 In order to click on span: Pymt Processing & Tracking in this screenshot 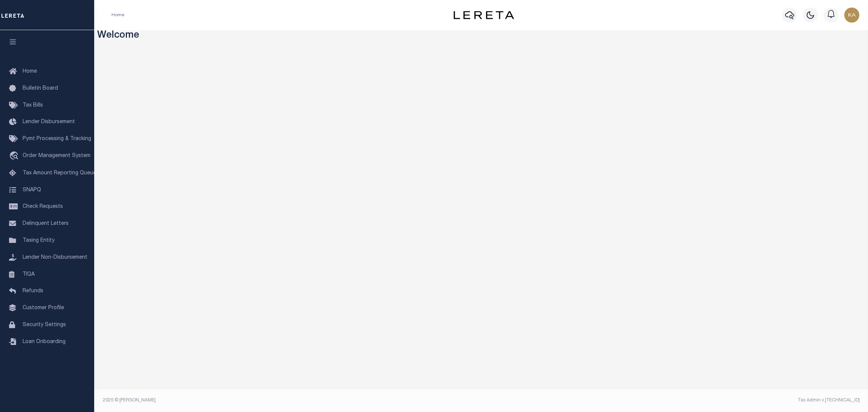, I will do `click(57, 139)`.